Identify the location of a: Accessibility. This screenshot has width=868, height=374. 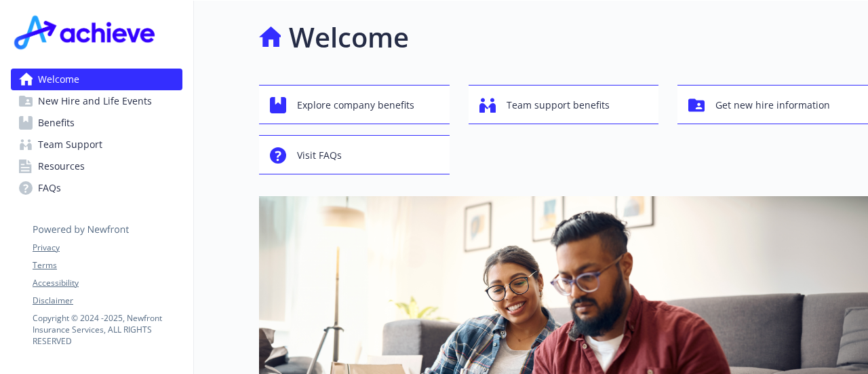
(107, 283).